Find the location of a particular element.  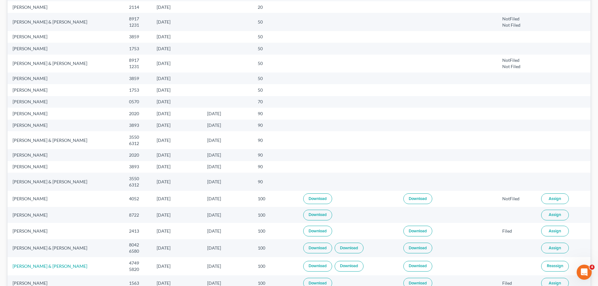

span: 4 is located at coordinates (592, 267).